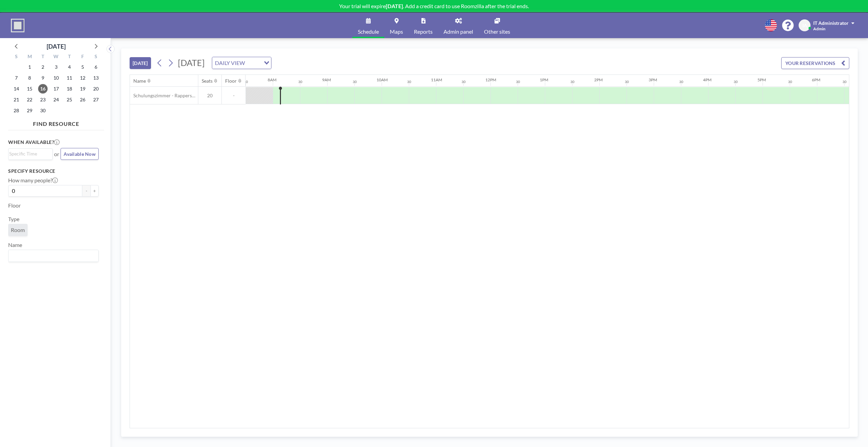 Image resolution: width=868 pixels, height=447 pixels. I want to click on span: Monday, September 1, 2025, so click(30, 67).